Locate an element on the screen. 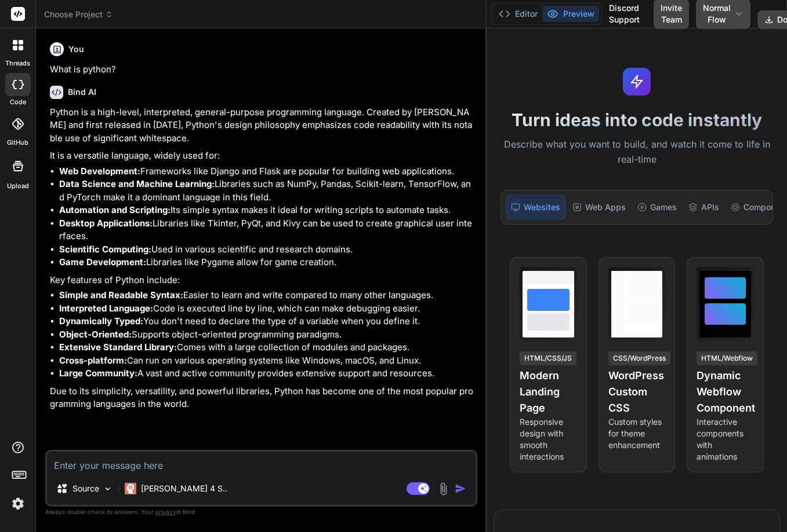 This screenshot has width=787, height=532. span: Normal Flow is located at coordinates (716, 14).